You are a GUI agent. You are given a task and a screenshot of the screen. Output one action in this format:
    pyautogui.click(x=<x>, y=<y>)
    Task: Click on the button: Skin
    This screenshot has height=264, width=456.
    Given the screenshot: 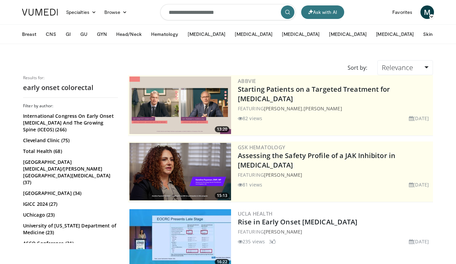 What is the action you would take?
    pyautogui.click(x=427, y=34)
    